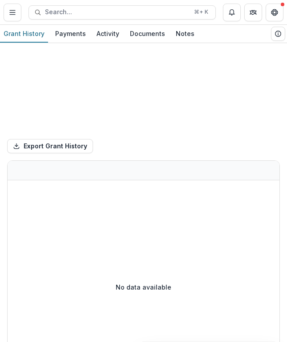 Image resolution: width=287 pixels, height=342 pixels. Describe the element at coordinates (117, 12) in the screenshot. I see `span: Search...` at that location.